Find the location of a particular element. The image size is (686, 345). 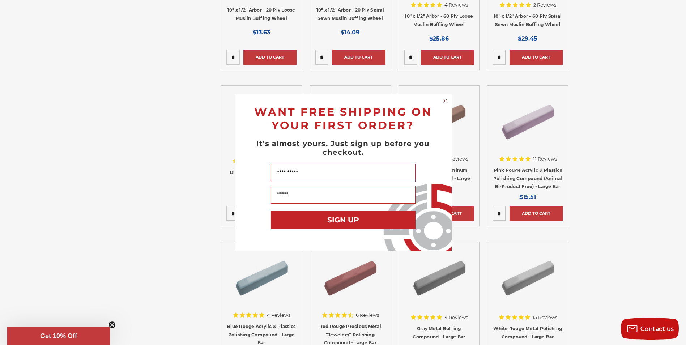

span: It's almost yours. Just sign up before you checkout. is located at coordinates (343, 148).